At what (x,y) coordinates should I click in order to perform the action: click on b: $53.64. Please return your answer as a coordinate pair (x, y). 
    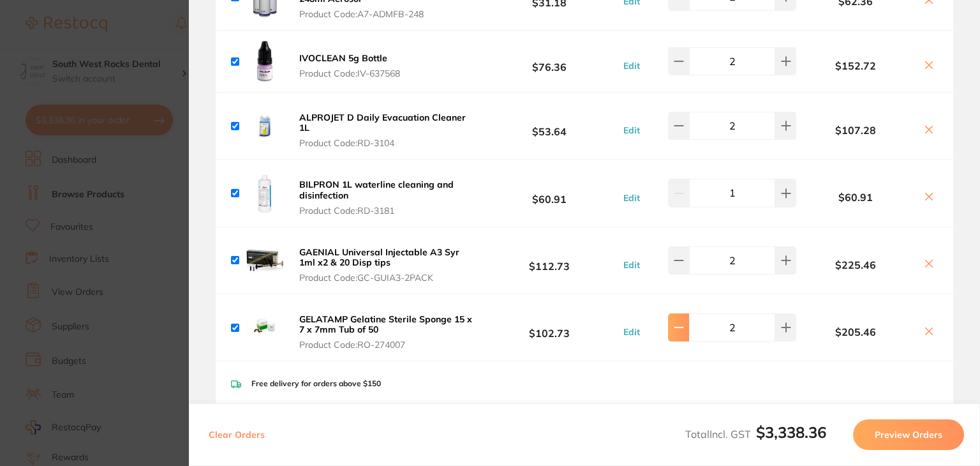
    Looking at the image, I should click on (550, 125).